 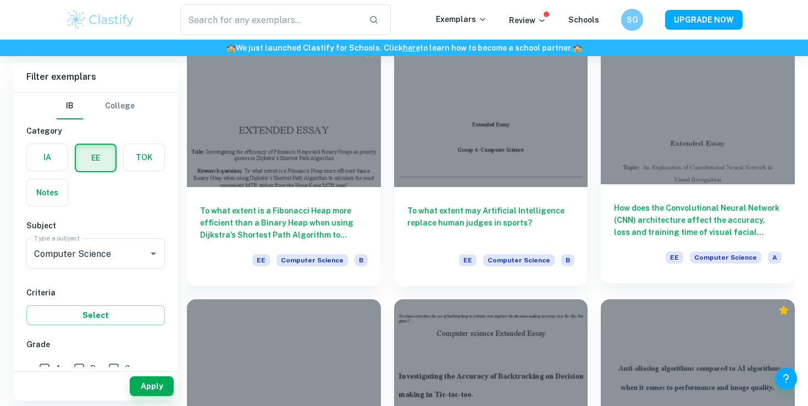 What do you see at coordinates (697, 220) in the screenshot?
I see `h6: How does the Convolutional Neural Network (CNN) architecture affect the accuracy, loss and traini...` at bounding box center [697, 220].